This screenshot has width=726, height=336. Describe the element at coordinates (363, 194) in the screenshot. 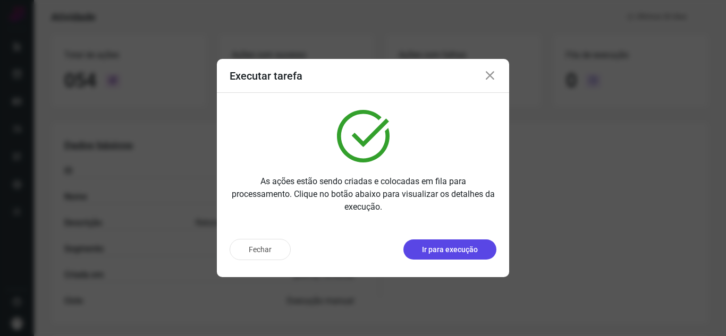

I see `p: As ações estão sendo criadas e colocadas em fila para processamento. Clique no botão abaixo para ...` at that location.